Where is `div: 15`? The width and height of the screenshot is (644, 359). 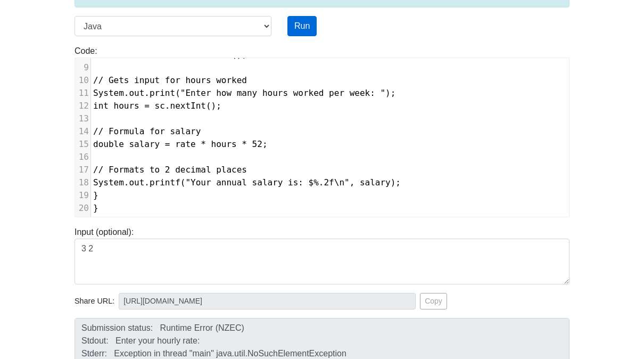 div: 15 is located at coordinates (82, 144).